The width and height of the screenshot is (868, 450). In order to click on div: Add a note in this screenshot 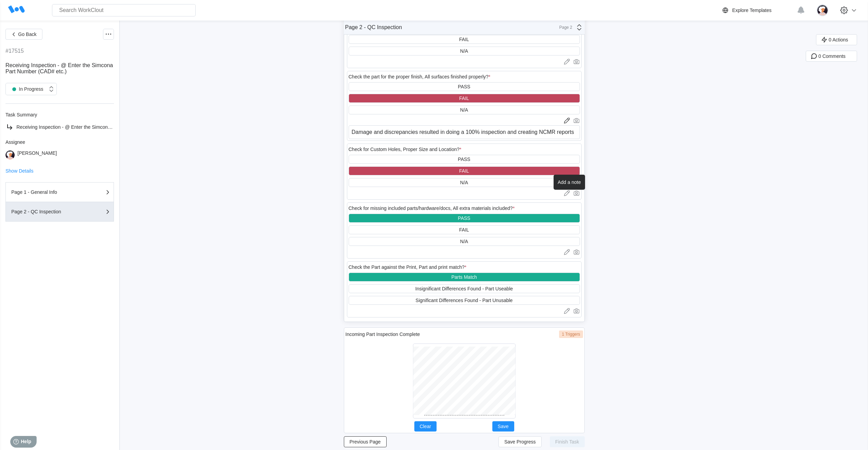, I will do `click(570, 182)`.